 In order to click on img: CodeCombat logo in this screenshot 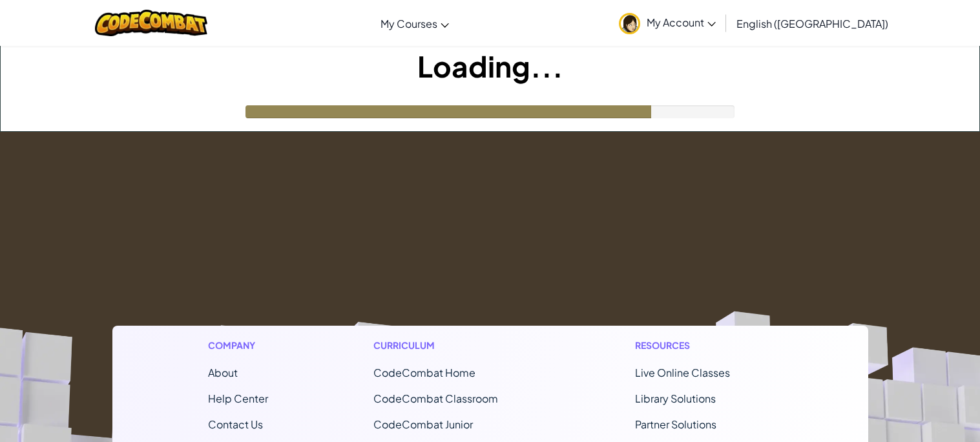, I will do `click(151, 23)`.